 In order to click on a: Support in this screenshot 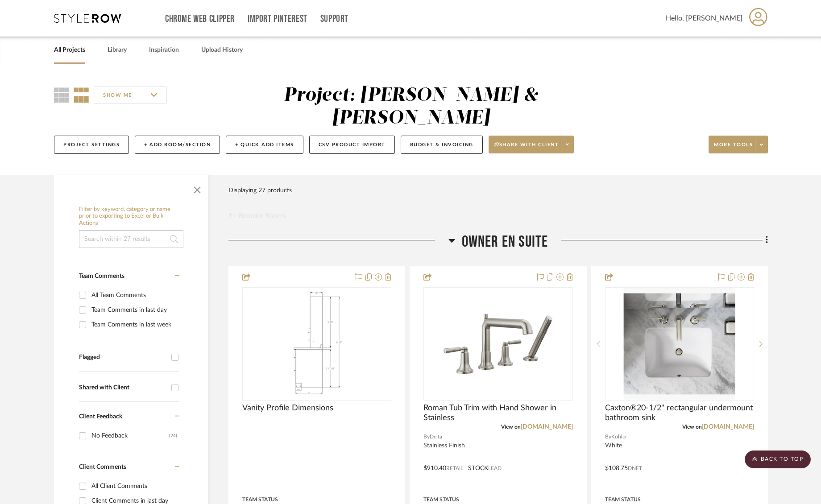, I will do `click(334, 19)`.